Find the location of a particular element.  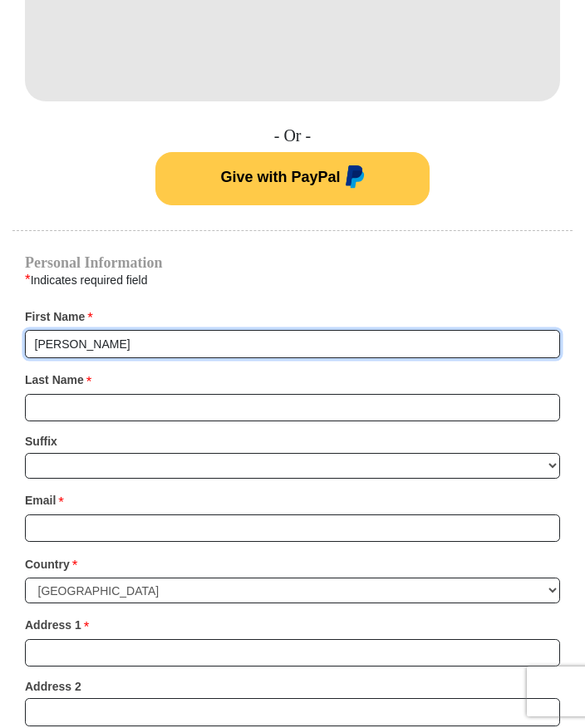

div: Indicates required field is located at coordinates (292, 280).